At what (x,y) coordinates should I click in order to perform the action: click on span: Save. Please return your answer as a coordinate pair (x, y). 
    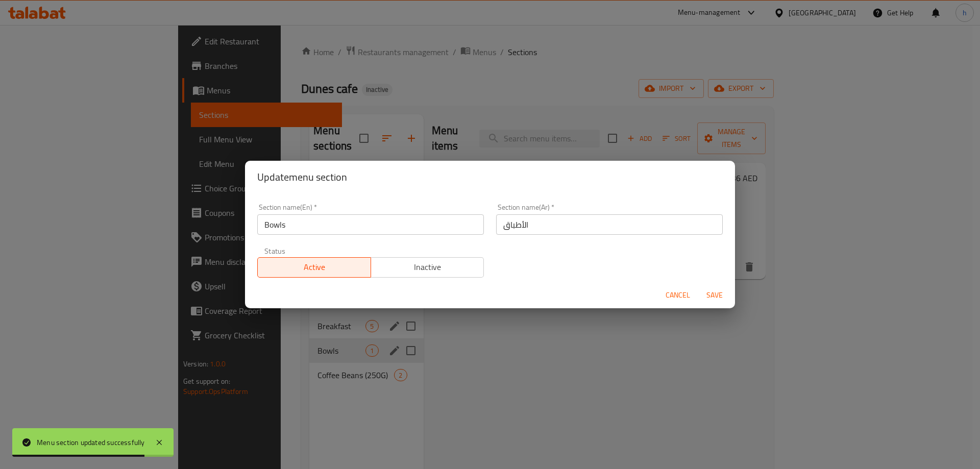
    Looking at the image, I should click on (714, 295).